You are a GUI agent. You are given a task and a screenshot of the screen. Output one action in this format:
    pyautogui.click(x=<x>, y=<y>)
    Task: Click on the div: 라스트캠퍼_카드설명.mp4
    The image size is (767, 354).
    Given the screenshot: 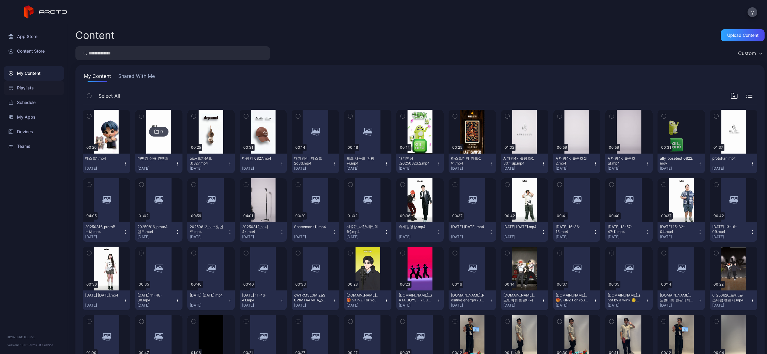 What is the action you would take?
    pyautogui.click(x=468, y=161)
    